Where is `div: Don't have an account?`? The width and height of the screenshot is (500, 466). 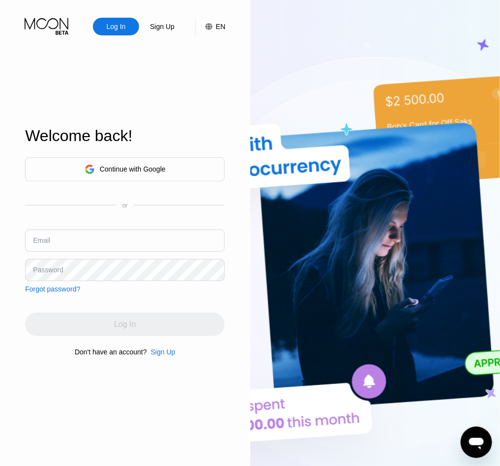 div: Don't have an account? is located at coordinates (111, 352).